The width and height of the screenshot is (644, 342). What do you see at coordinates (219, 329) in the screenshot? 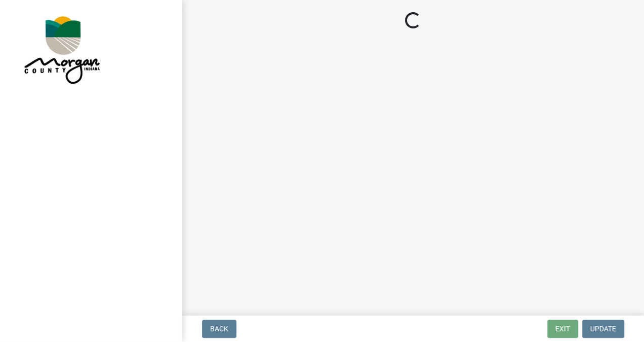
I see `button: Back` at bounding box center [219, 329].